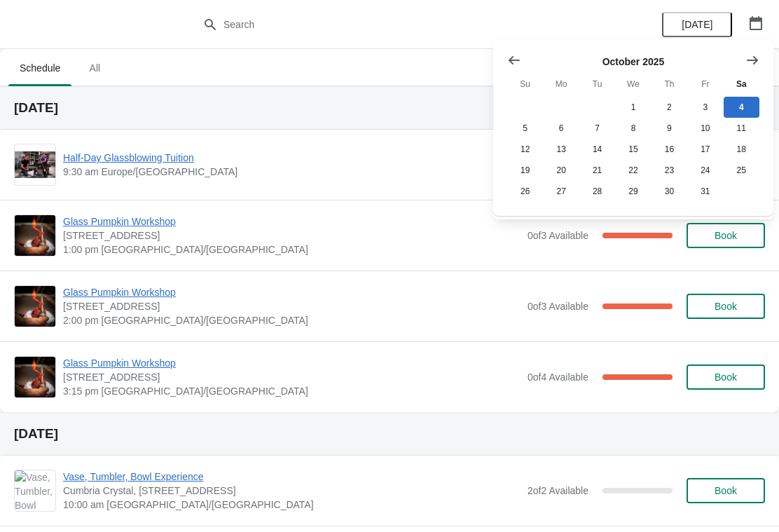  Describe the element at coordinates (557, 377) in the screenshot. I see `span: 0 of 4 Available` at that location.